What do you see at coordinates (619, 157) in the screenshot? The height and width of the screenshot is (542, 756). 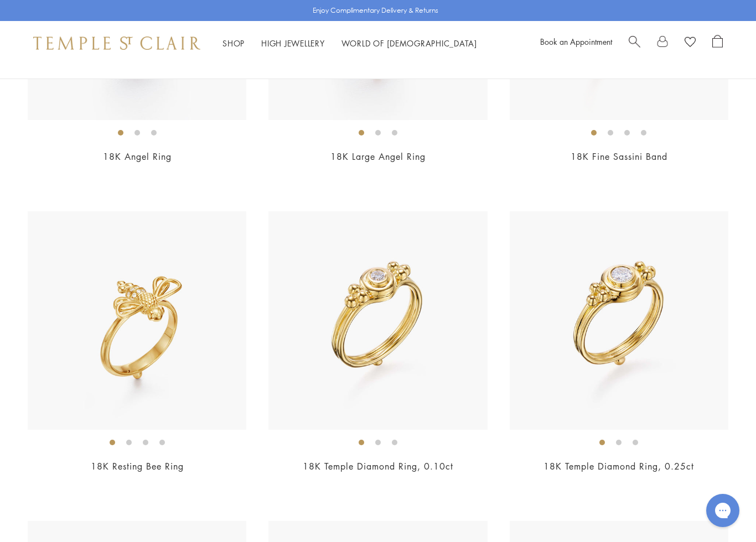 I see `a: 18K Fine Sassini Band` at bounding box center [619, 157].